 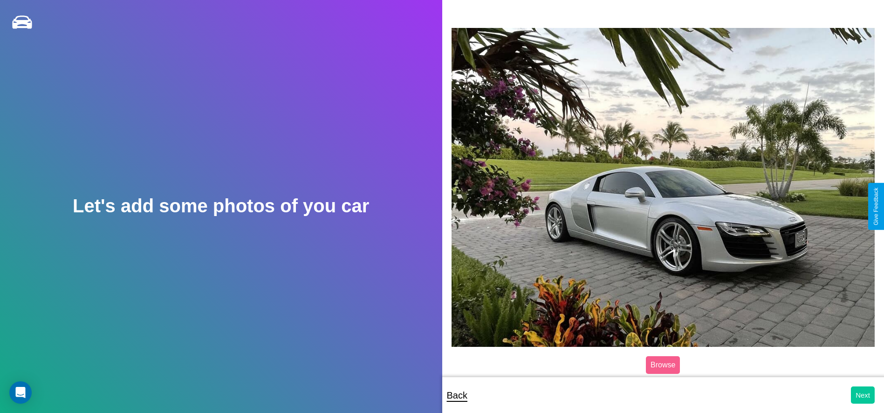 What do you see at coordinates (662, 365) in the screenshot?
I see `label: Browse` at bounding box center [662, 365].